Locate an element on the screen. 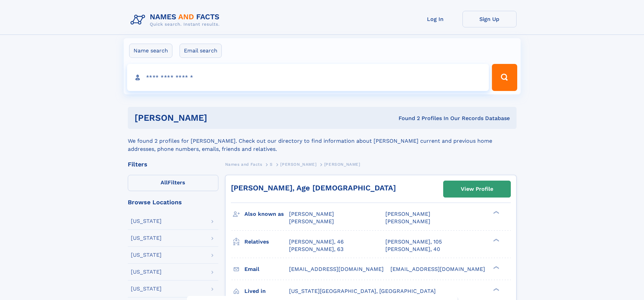 The height and width of the screenshot is (300, 644). a: Names and Facts is located at coordinates (244, 164).